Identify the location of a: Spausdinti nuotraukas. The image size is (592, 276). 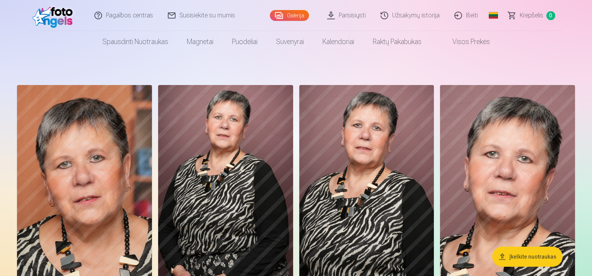
(135, 42).